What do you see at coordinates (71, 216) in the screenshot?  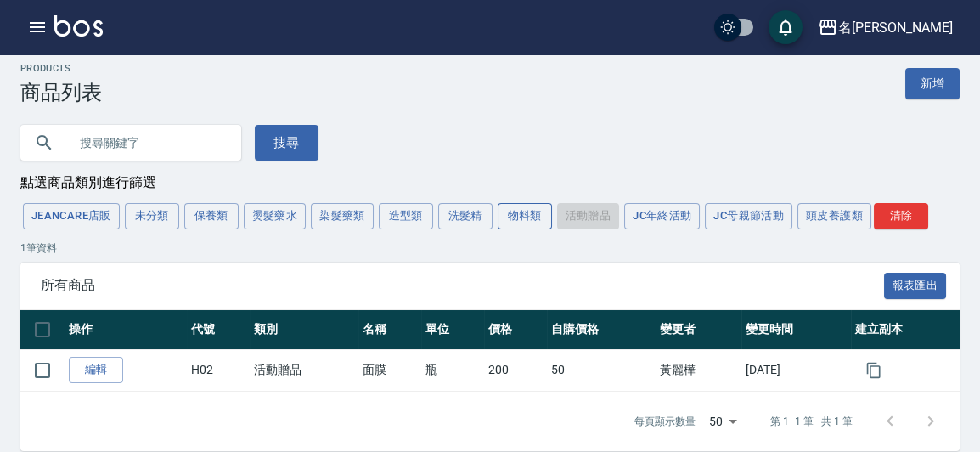 I see `button: JeanCare店販` at bounding box center [71, 216].